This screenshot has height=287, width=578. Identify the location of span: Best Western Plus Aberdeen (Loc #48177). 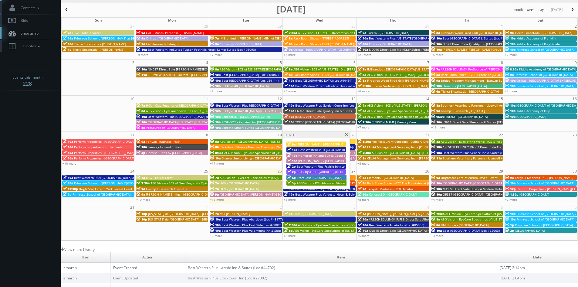
(252, 219).